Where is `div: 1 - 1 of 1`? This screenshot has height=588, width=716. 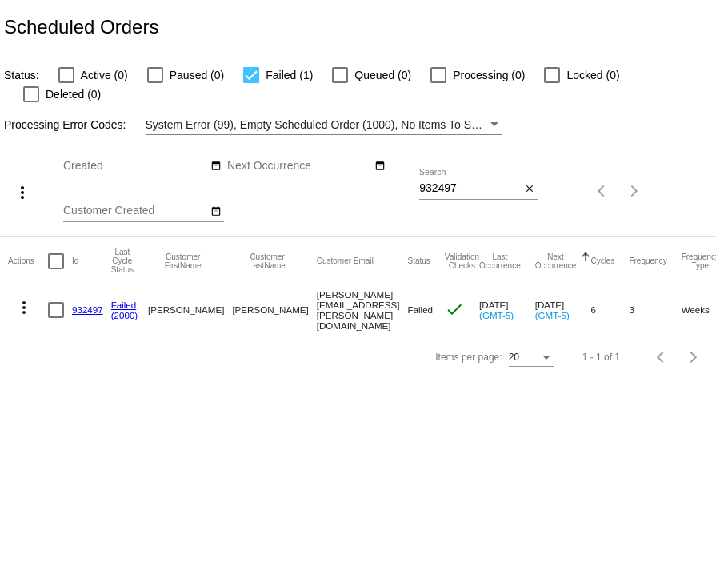
div: 1 - 1 of 1 is located at coordinates (601, 357).